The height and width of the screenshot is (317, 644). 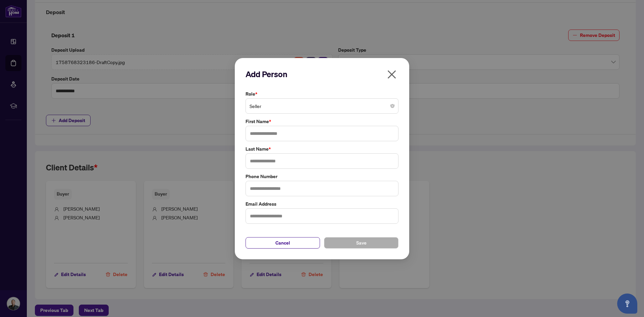 I want to click on h2: Add Person, so click(x=322, y=74).